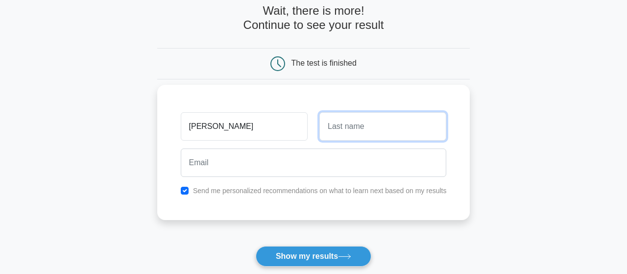  Describe the element at coordinates (320, 190) in the screenshot. I see `label: Send me personalized recommendations on what to learn next based on my results` at that location.